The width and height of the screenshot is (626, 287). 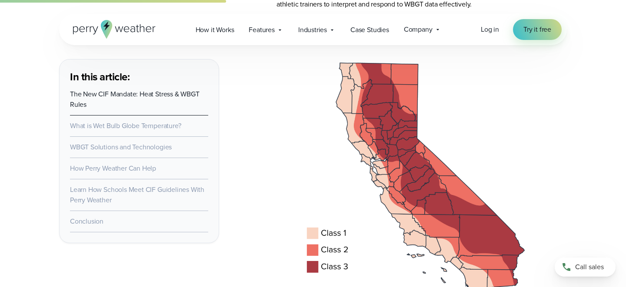 I want to click on span: Features, so click(x=262, y=30).